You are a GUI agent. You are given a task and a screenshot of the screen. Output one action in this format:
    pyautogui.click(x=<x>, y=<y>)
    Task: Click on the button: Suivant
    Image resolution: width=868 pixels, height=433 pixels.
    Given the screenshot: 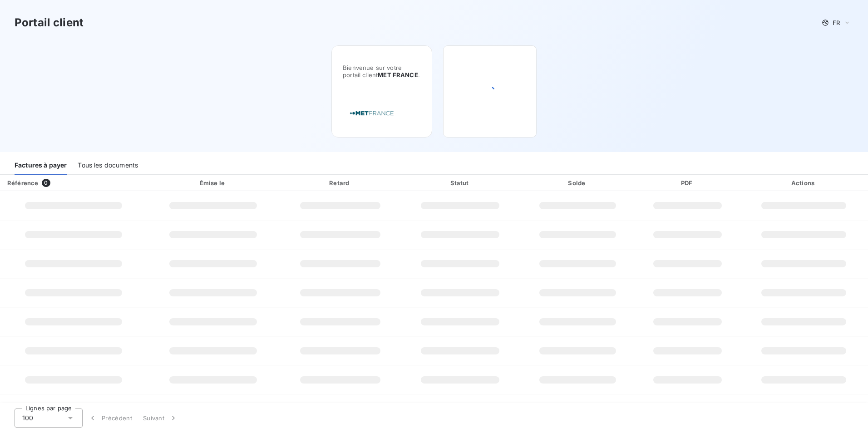 What is the action you would take?
    pyautogui.click(x=160, y=418)
    